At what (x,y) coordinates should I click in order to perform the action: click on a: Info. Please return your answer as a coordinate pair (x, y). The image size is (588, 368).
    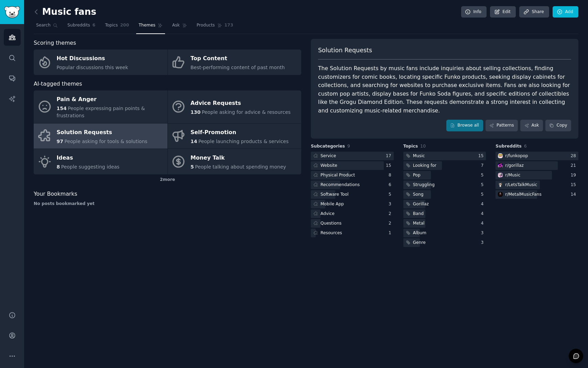
    Looking at the image, I should click on (474, 12).